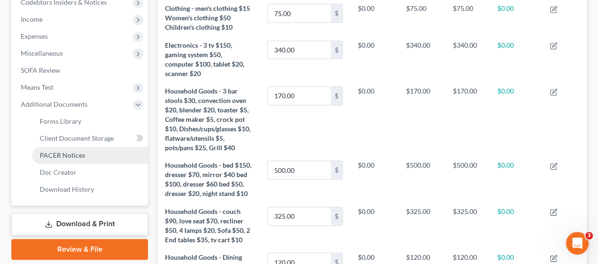 The image size is (598, 264). I want to click on a: SOFA Review, so click(80, 70).